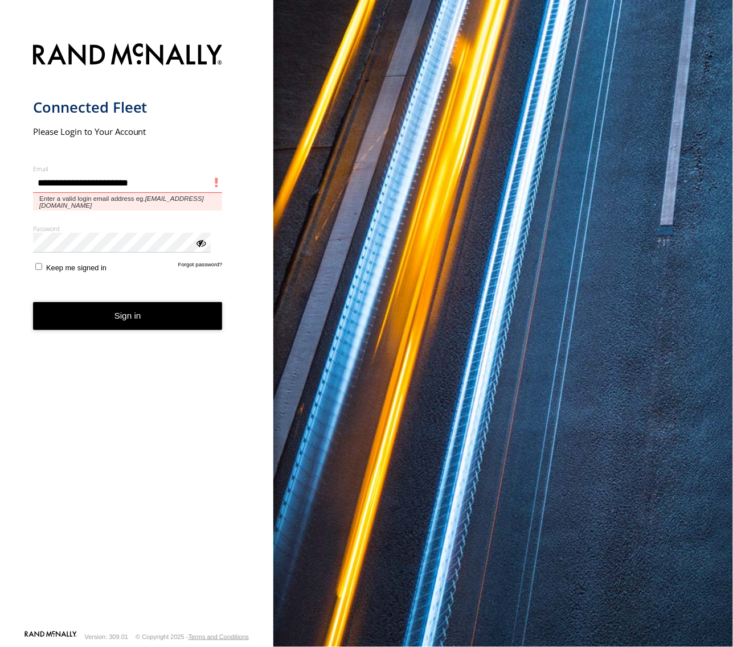 The height and width of the screenshot is (647, 733). I want to click on span: Keep me signed in, so click(76, 268).